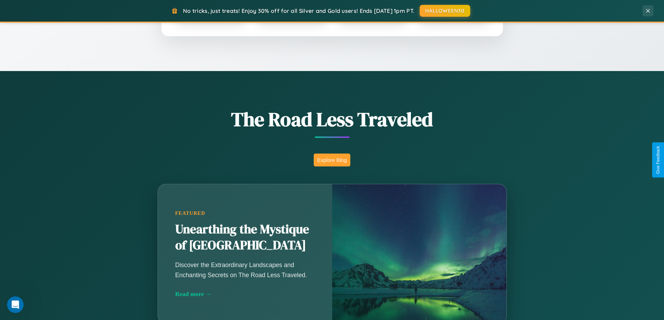 Image resolution: width=664 pixels, height=320 pixels. I want to click on div: Read more →, so click(245, 294).